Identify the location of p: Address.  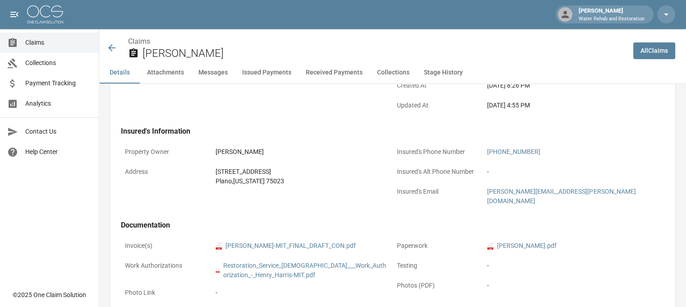
(166, 171).